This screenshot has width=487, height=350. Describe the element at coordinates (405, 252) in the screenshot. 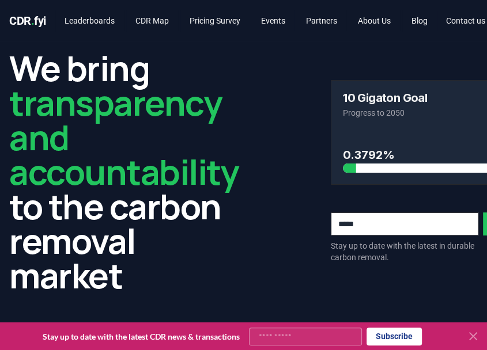

I see `p: Stay up to date with the latest in durable carbon removal.` at that location.